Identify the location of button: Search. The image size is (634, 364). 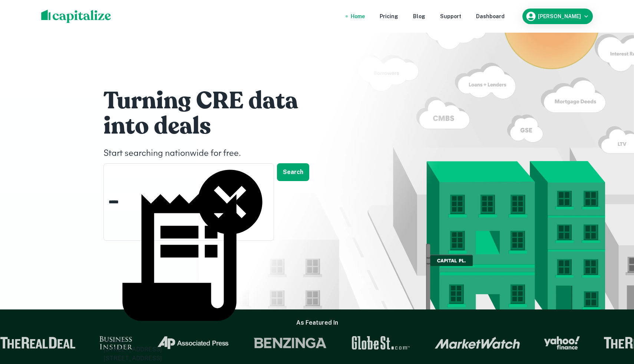
(293, 172).